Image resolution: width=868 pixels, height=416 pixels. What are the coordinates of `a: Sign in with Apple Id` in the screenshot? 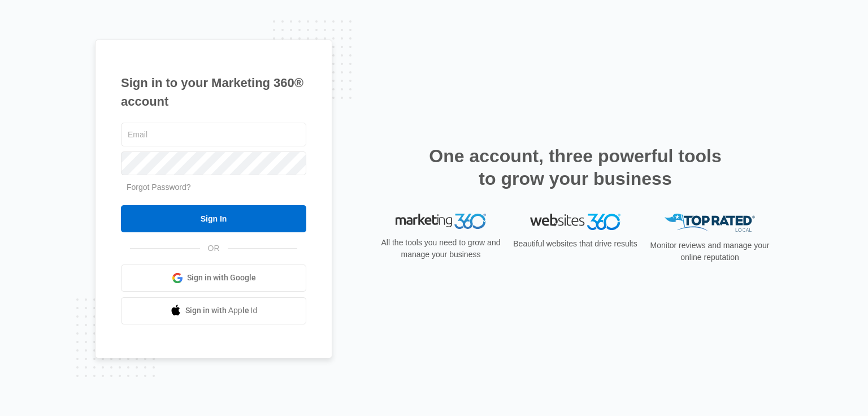 It's located at (214, 311).